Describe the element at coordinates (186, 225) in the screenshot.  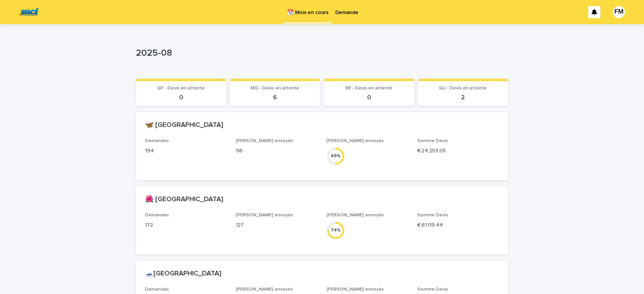
I see `p: 172` at that location.